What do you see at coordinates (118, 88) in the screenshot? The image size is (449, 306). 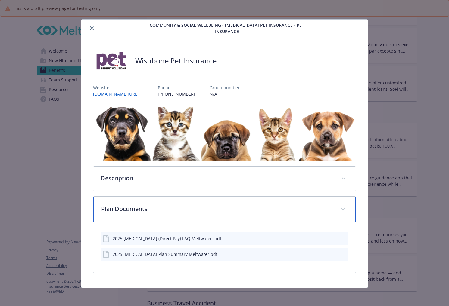 I see `p: Website` at bounding box center [118, 88].